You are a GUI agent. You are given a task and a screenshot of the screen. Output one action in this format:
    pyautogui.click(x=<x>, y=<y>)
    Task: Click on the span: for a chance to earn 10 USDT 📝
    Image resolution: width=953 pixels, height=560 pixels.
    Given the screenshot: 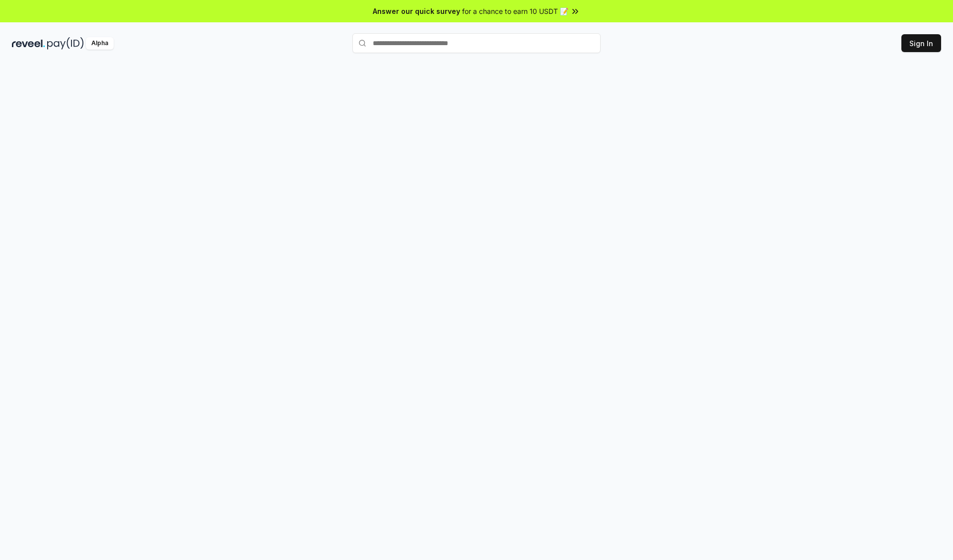 What is the action you would take?
    pyautogui.click(x=515, y=11)
    